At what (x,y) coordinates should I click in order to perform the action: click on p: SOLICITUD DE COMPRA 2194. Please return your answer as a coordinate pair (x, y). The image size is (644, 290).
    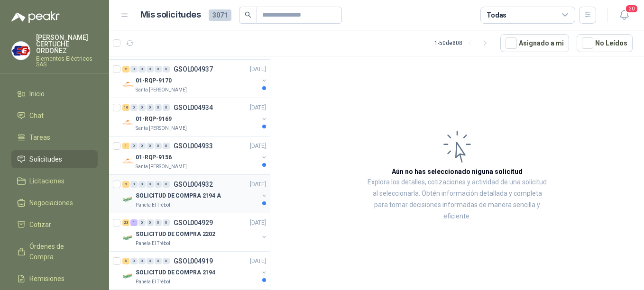
    Looking at the image, I should click on (176, 272).